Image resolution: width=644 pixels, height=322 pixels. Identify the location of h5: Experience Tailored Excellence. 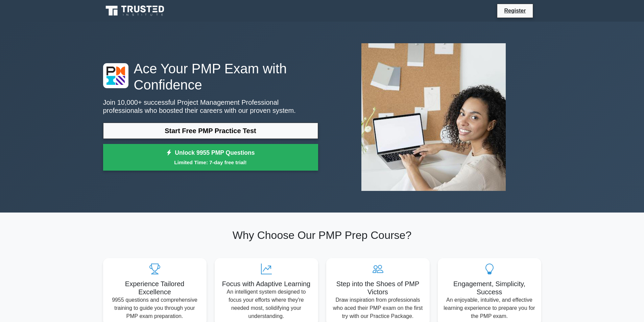
(155, 288).